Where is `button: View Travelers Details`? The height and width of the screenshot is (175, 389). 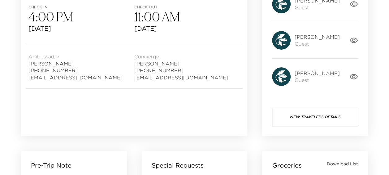 button: View Travelers Details is located at coordinates (315, 117).